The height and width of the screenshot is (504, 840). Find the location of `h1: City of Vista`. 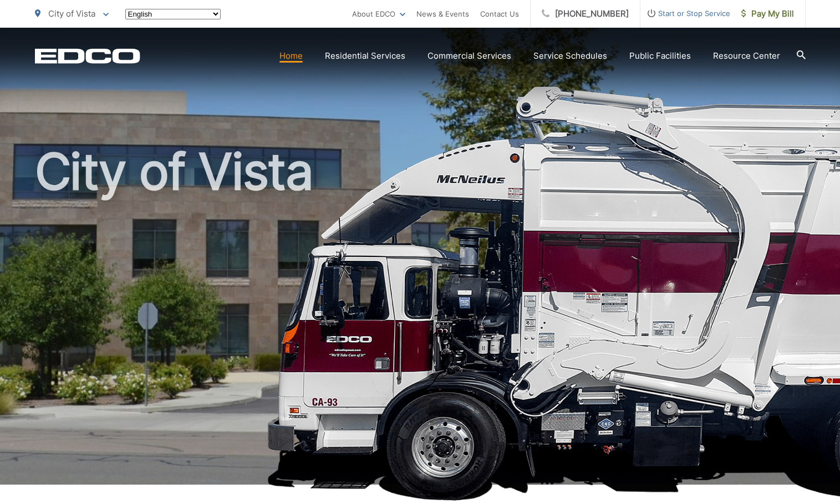

h1: City of Vista is located at coordinates (421, 319).